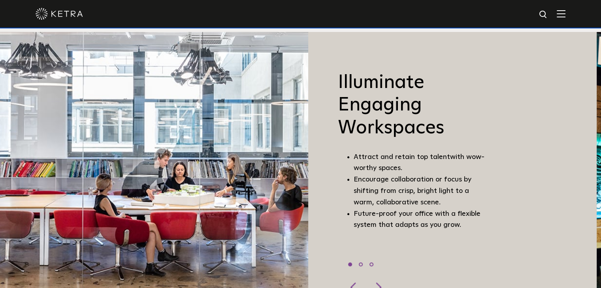 This screenshot has height=288, width=601. I want to click on span: Future-proof your office, so click(393, 214).